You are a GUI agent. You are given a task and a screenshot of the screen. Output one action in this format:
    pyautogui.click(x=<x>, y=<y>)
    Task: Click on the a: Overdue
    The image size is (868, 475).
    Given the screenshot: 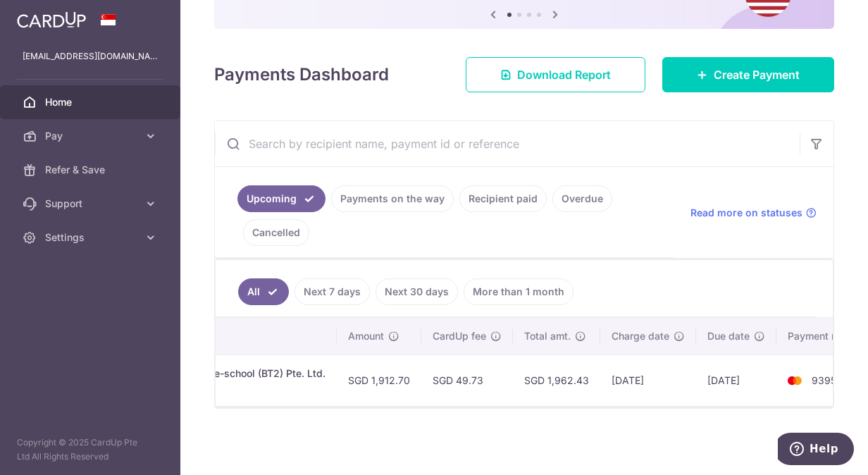 What is the action you would take?
    pyautogui.click(x=582, y=199)
    